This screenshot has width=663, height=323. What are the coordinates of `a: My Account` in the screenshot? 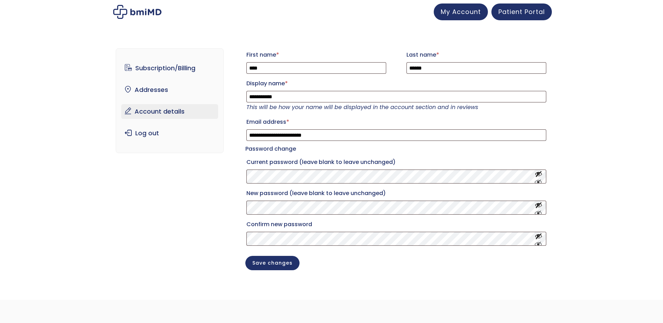 It's located at (460, 12).